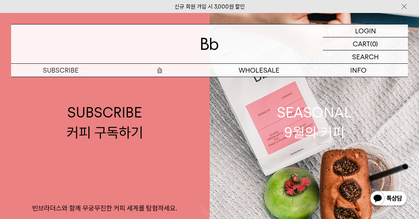 Image resolution: width=419 pixels, height=219 pixels. Describe the element at coordinates (366, 31) in the screenshot. I see `p: LOGIN` at that location.